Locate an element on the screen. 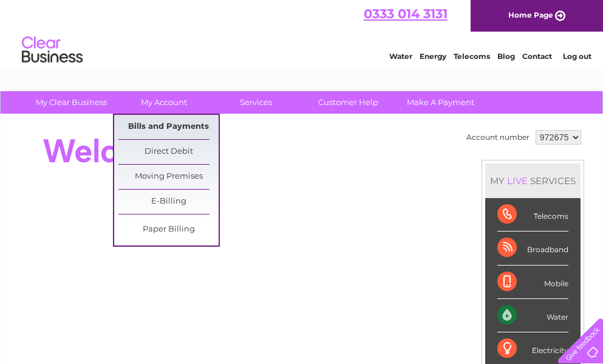  a: My Clear Business is located at coordinates (71, 102).